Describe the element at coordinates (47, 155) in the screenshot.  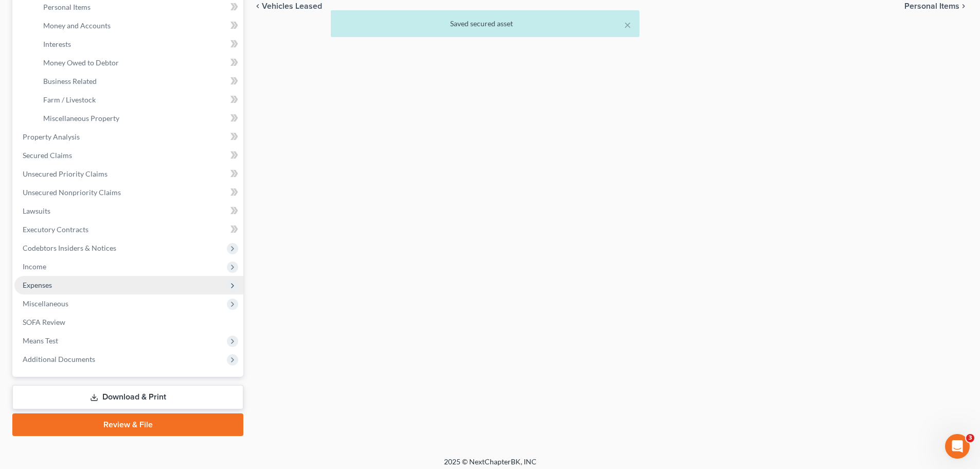
I see `span: Secured Claims` at that location.